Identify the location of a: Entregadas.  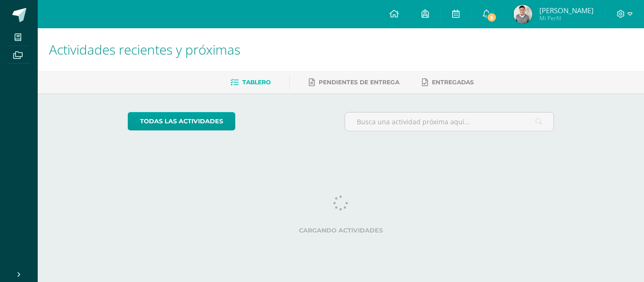
(447, 82).